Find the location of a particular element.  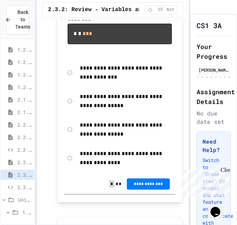

h2: Your Progress is located at coordinates (213, 52).